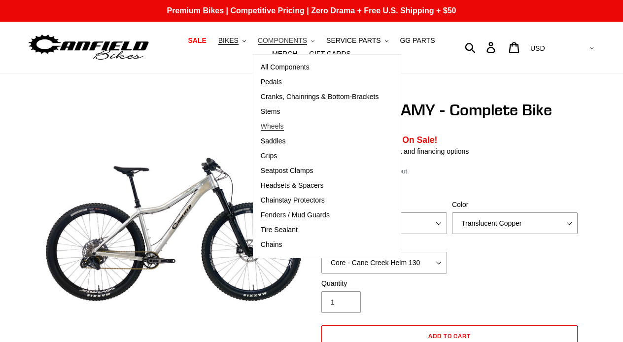 This screenshot has width=623, height=342. What do you see at coordinates (197, 40) in the screenshot?
I see `span: SALE` at bounding box center [197, 40].